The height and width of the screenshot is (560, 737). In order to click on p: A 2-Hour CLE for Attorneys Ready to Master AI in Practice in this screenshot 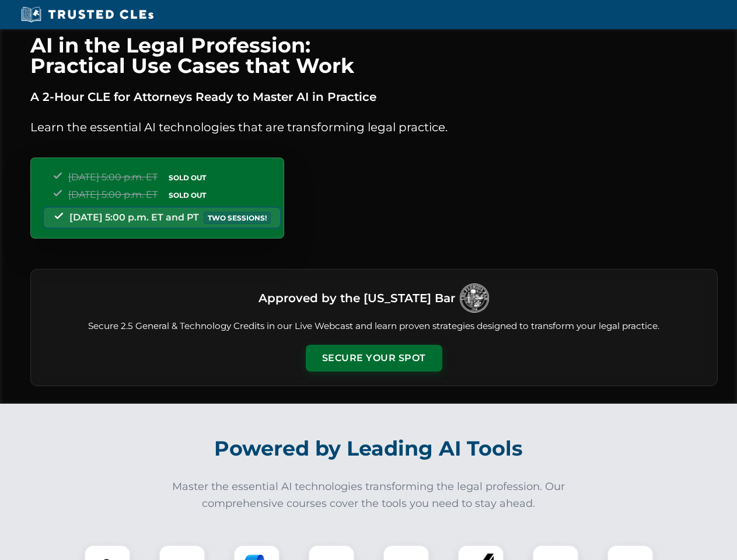, I will do `click(374, 97)`.